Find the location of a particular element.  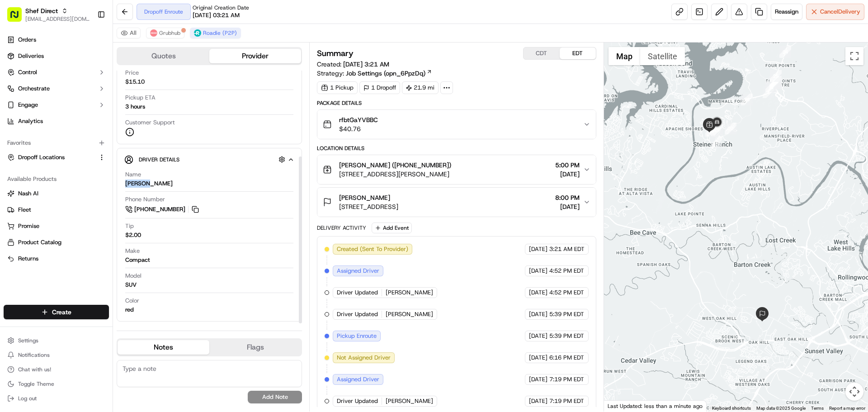

a: Nash AI is located at coordinates (56, 194).